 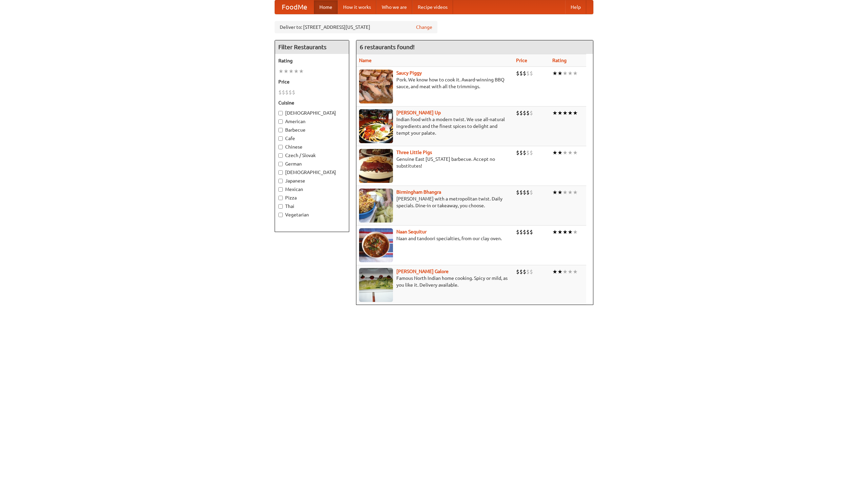 I want to click on b: Naan Sequitur, so click(x=412, y=232).